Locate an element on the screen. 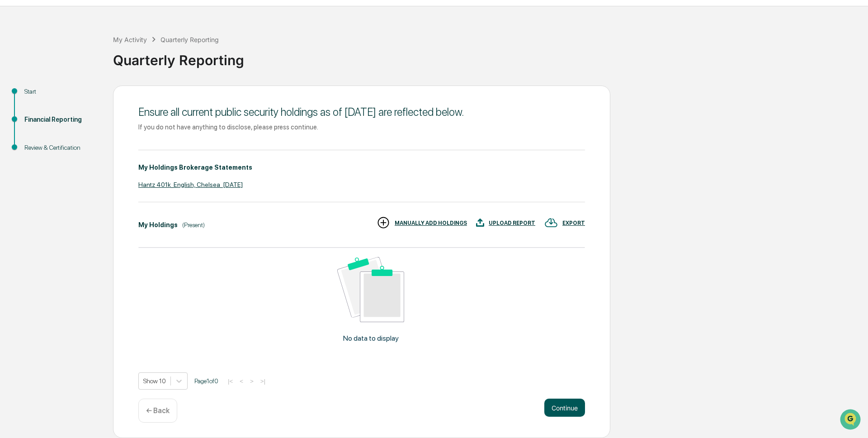 This screenshot has width=868, height=438. button: Open customer support is located at coordinates (11, 11).